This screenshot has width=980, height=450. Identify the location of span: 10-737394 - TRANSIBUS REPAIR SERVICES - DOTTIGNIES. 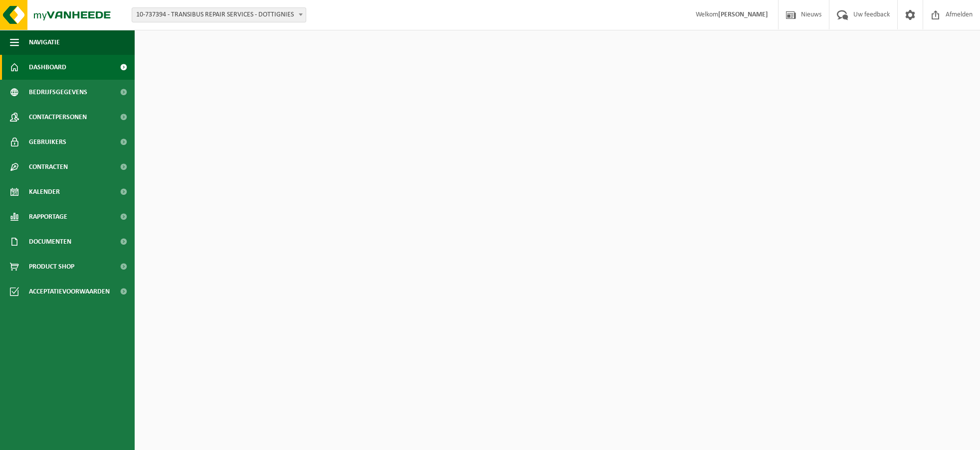
(219, 15).